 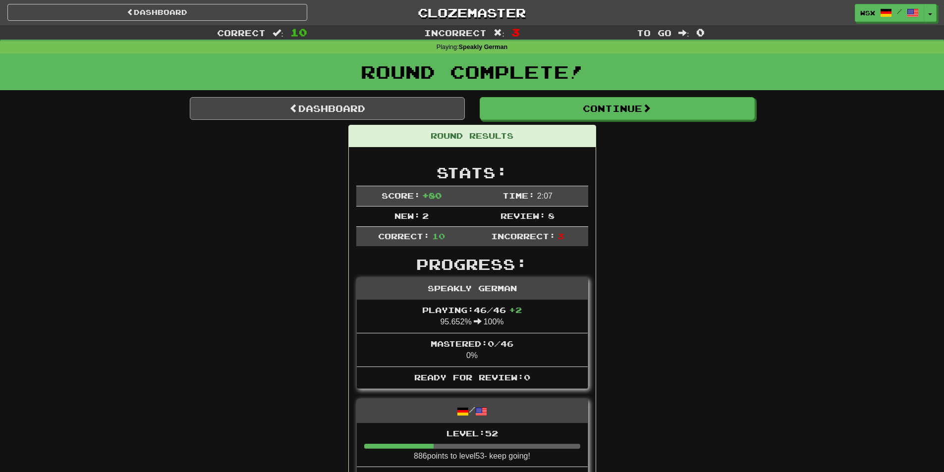 I want to click on strong: Speakly German, so click(x=483, y=47).